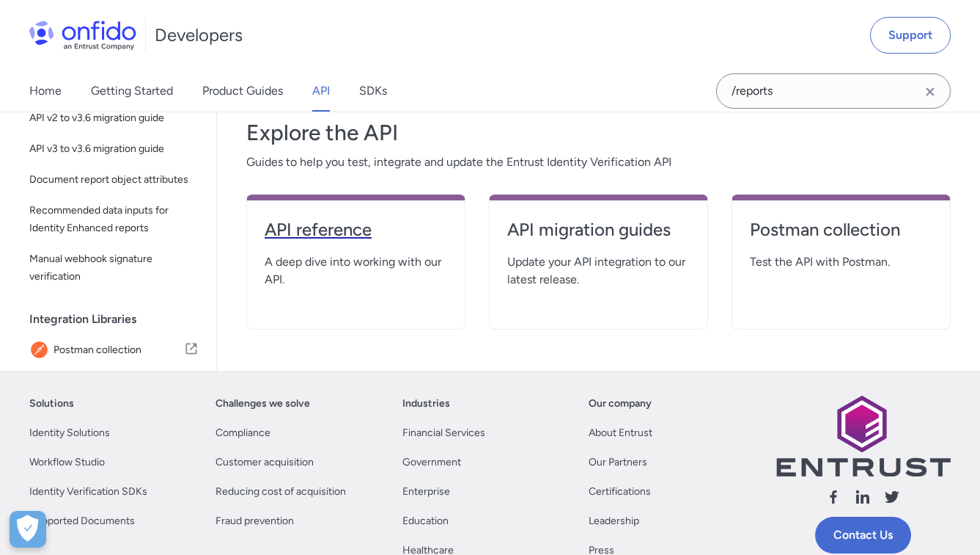 This screenshot has height=555, width=980. What do you see at coordinates (834, 496) in the screenshot?
I see `svg: Follow us facebook` at bounding box center [834, 496].